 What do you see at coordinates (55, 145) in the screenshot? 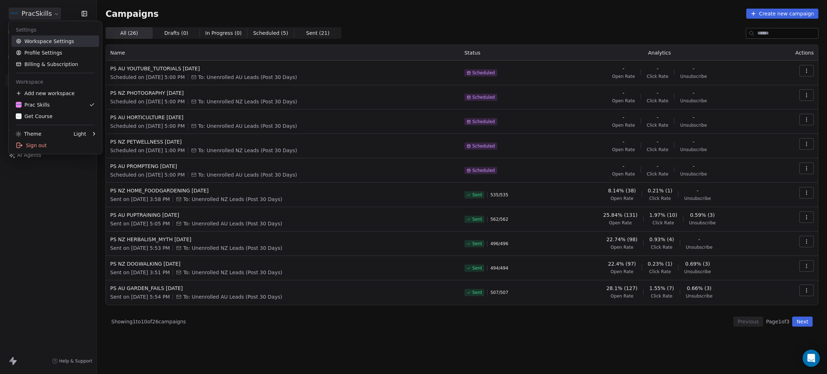
I see `div: Sign out` at bounding box center [55, 145].